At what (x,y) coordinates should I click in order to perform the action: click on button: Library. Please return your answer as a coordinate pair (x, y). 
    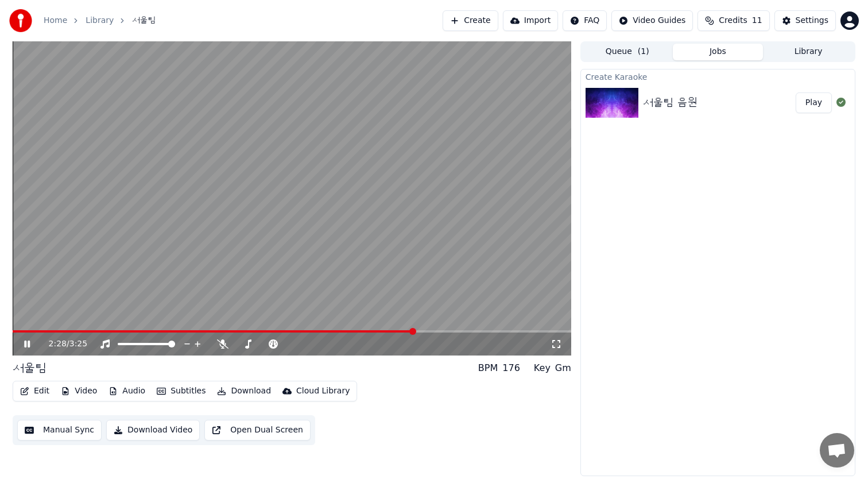
    Looking at the image, I should click on (808, 51).